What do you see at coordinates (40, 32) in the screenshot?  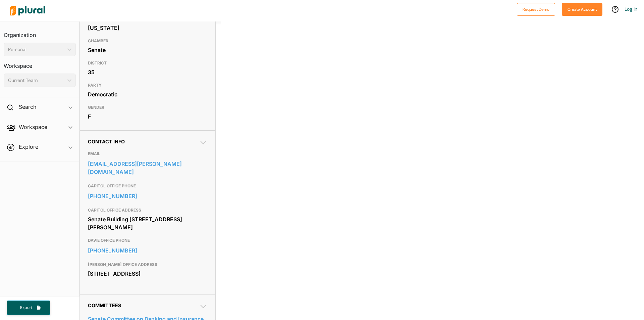 I see `h3: Organization` at bounding box center [40, 32].